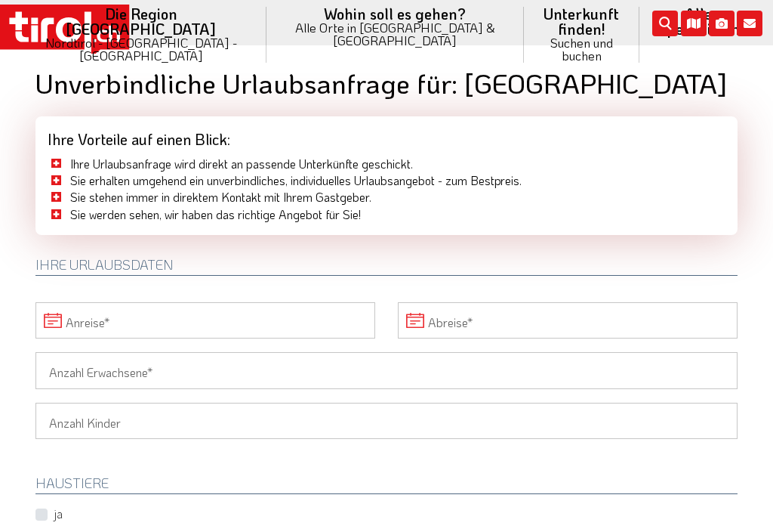 Image resolution: width=773 pixels, height=532 pixels. Describe the element at coordinates (582, 49) in the screenshot. I see `small: Suchen und buchen` at that location.